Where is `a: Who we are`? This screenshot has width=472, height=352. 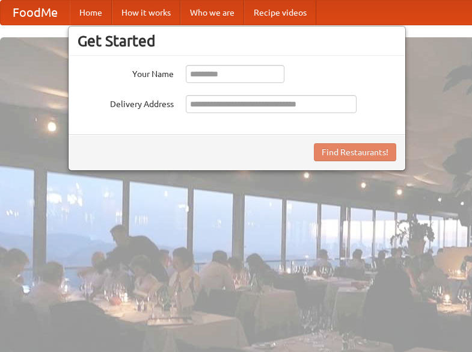
a: Who we are is located at coordinates (212, 13).